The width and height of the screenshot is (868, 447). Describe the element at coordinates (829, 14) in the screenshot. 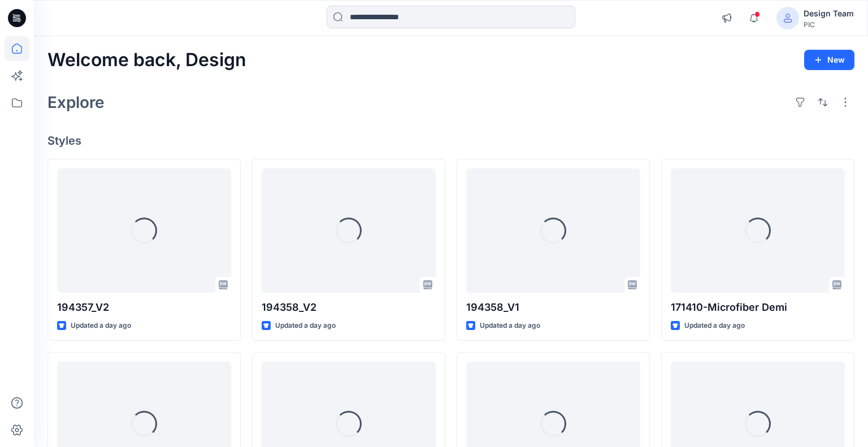

I see `div: Design Team` at that location.